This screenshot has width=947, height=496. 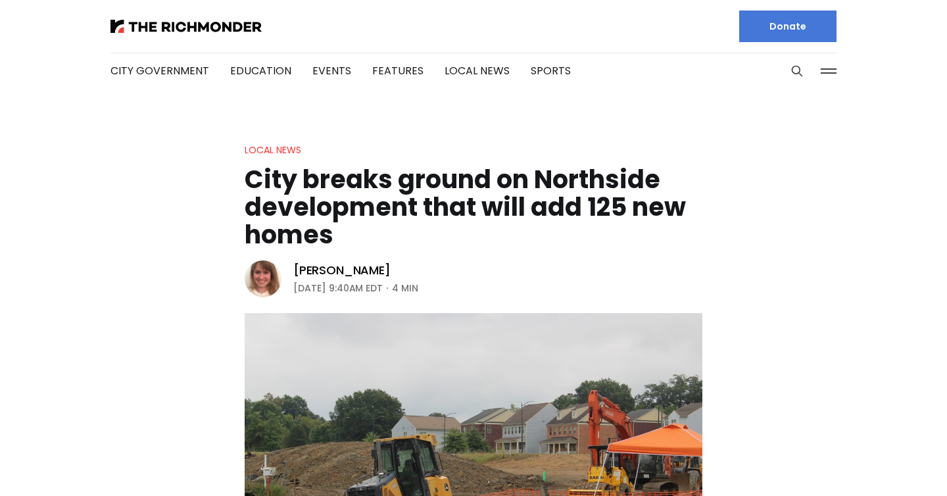 What do you see at coordinates (186, 26) in the screenshot?
I see `img: The Richmonder` at bounding box center [186, 26].